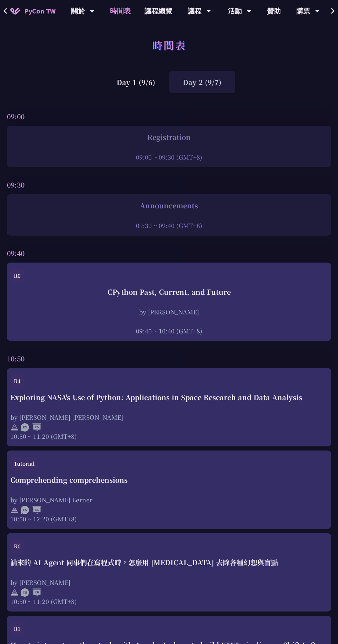 The height and width of the screenshot is (644, 338). What do you see at coordinates (17, 381) in the screenshot?
I see `div: R4` at bounding box center [17, 381].